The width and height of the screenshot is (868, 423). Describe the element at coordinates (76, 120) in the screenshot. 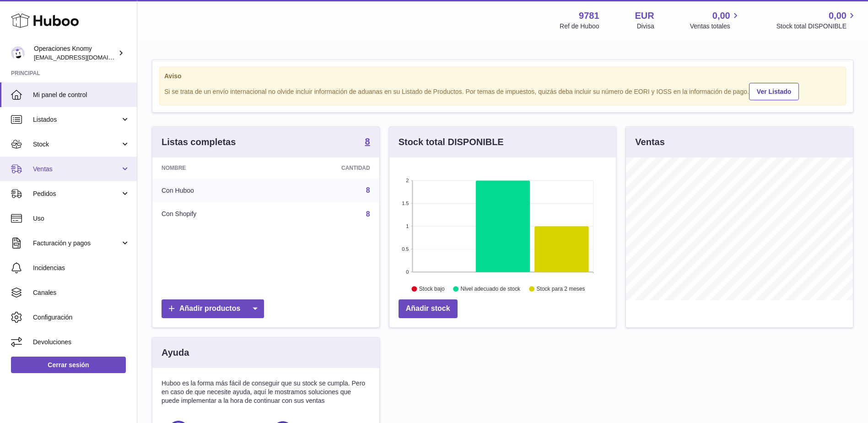

I see `span: Listados` at that location.